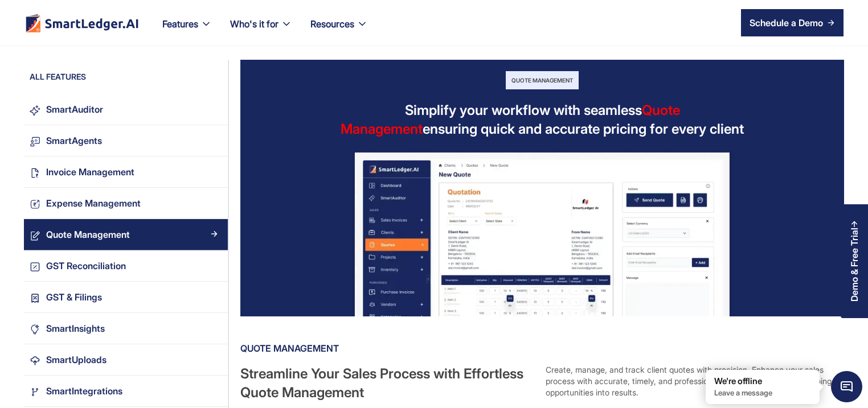  I want to click on a: Expense ManagementArrow Right Blue, so click(126, 204).